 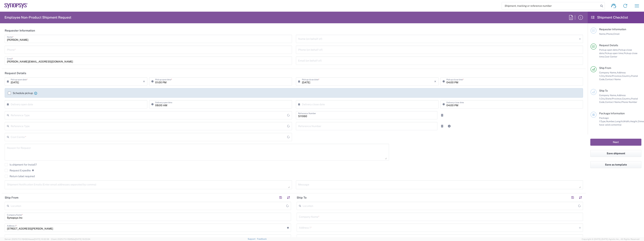 What do you see at coordinates (611, 121) in the screenshot?
I see `span: Number,` at bounding box center [611, 121].